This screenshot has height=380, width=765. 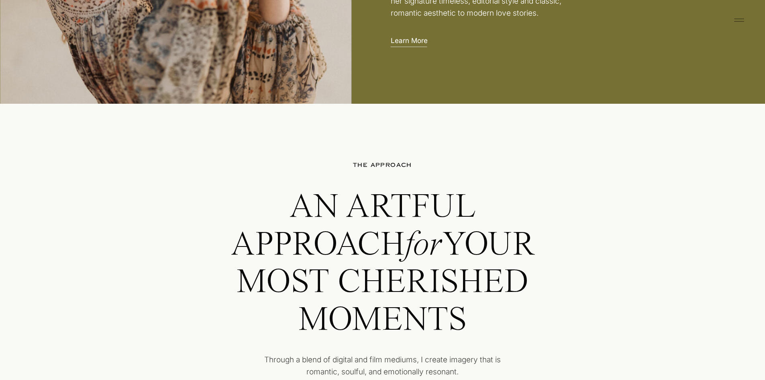 What do you see at coordinates (411, 40) in the screenshot?
I see `a: Learn More` at bounding box center [411, 40].